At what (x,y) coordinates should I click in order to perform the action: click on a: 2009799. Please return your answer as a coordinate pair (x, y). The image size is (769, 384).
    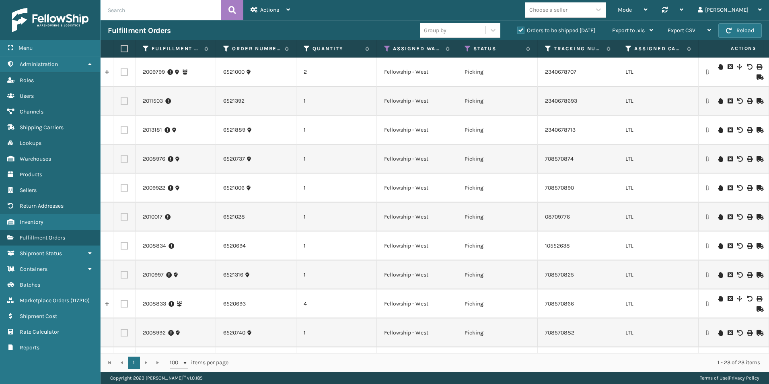
    Looking at the image, I should click on (154, 72).